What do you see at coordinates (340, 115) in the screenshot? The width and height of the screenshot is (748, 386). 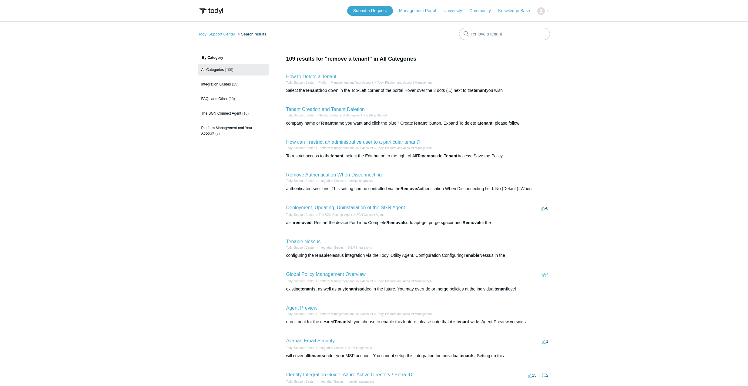 I see `a: Getting Started and Deployment` at bounding box center [340, 115].